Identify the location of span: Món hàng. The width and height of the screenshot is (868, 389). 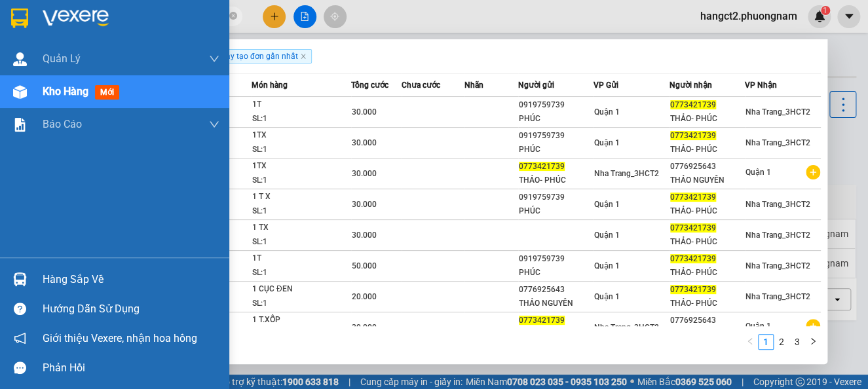
(270, 85).